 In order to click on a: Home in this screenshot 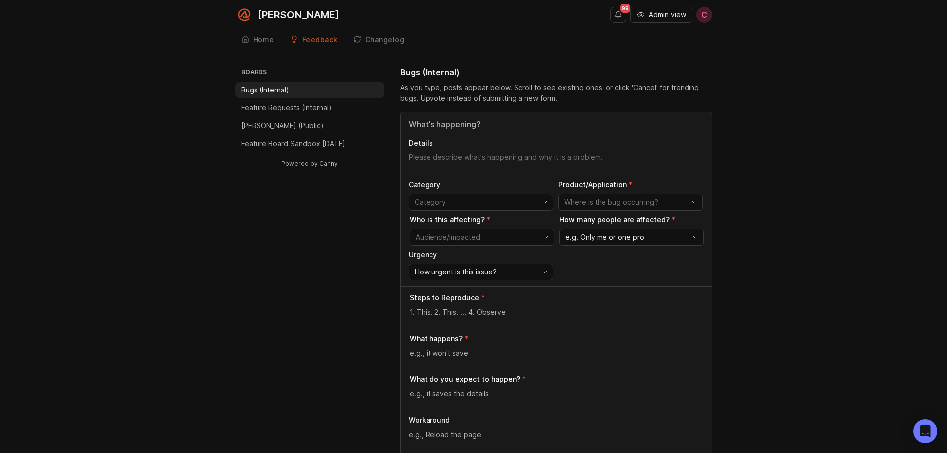, I will do `click(257, 40)`.